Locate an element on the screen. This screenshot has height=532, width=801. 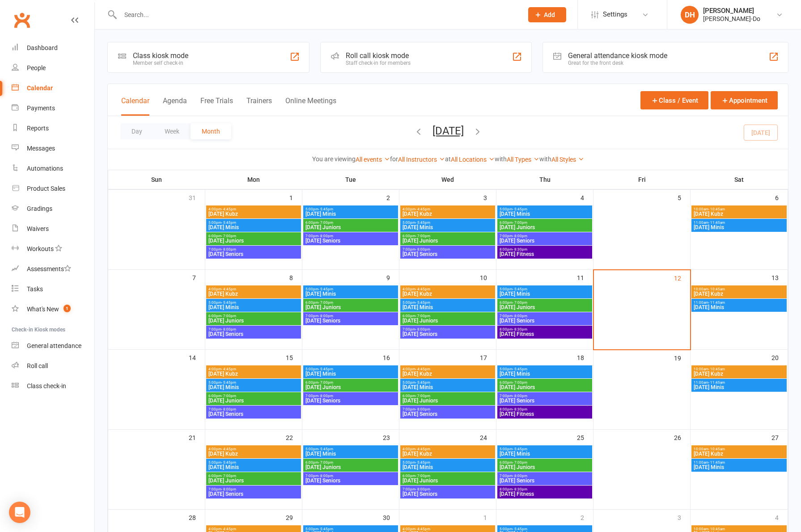
div: 8 is located at coordinates (296, 277).